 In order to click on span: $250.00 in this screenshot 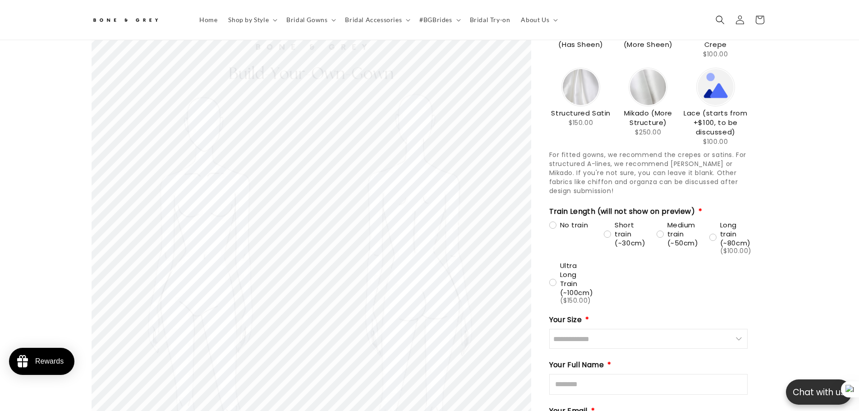, I will do `click(648, 132)`.